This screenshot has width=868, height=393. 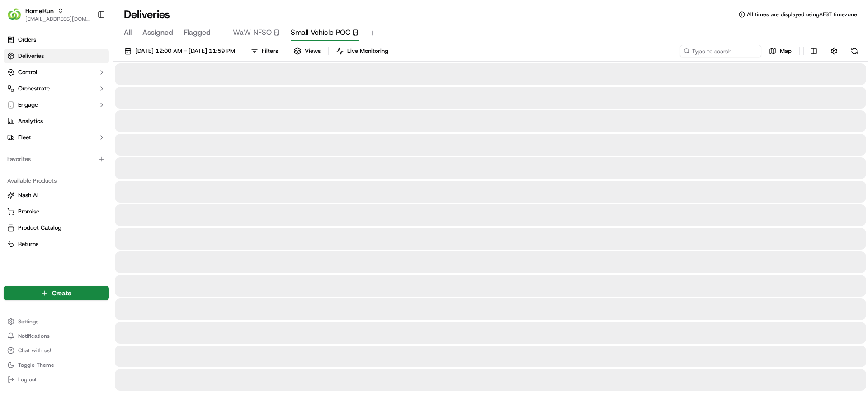 I want to click on span: Fleet, so click(x=24, y=138).